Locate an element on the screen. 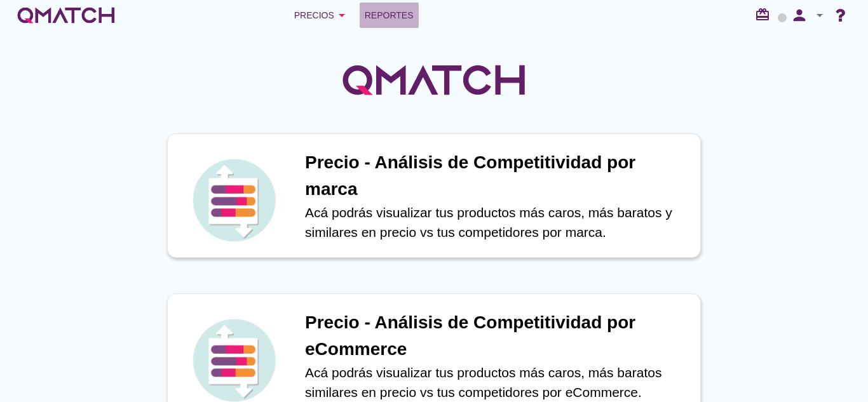  div: Precios is located at coordinates (322, 15).